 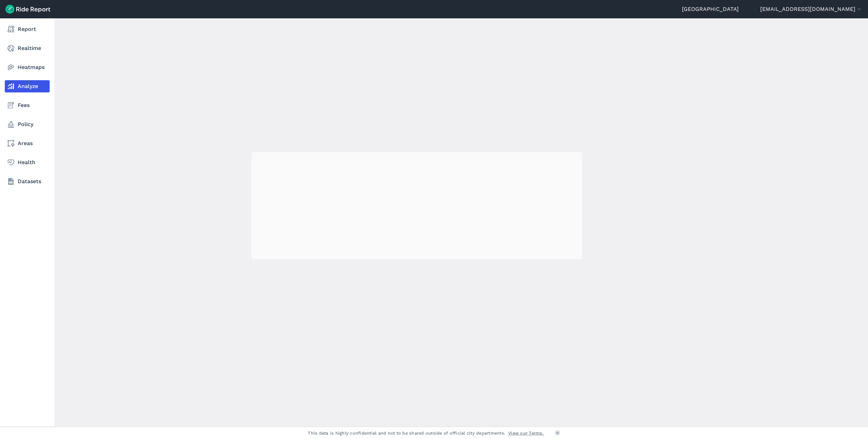 I want to click on a: Fees, so click(x=27, y=106).